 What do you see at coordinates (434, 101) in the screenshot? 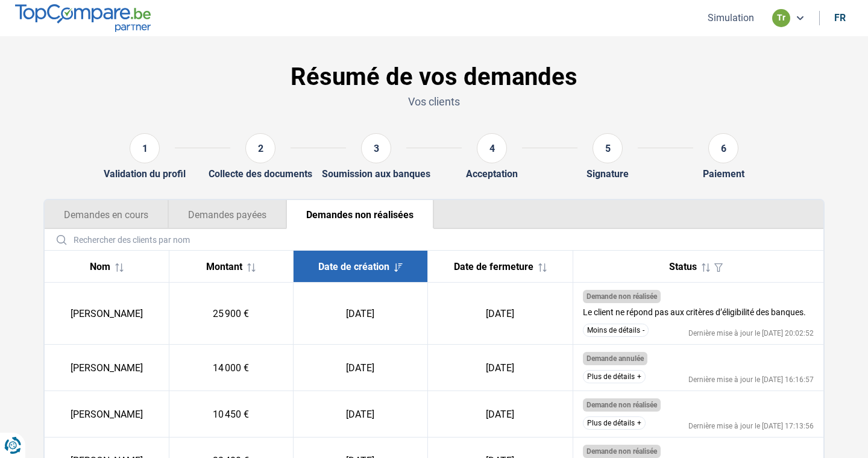
I see `p: Vos clients` at bounding box center [434, 101].